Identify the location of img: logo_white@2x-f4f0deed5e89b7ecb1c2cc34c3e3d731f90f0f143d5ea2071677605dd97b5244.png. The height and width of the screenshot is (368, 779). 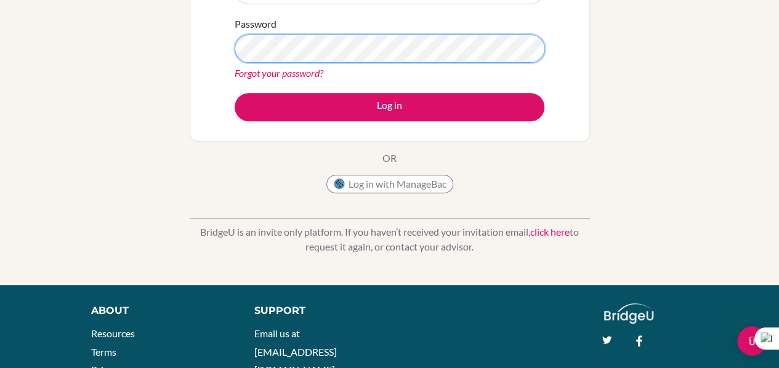
(629, 313).